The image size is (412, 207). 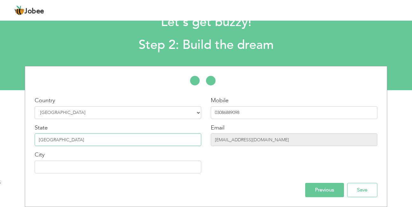 What do you see at coordinates (45, 101) in the screenshot?
I see `label: Country` at bounding box center [45, 101].